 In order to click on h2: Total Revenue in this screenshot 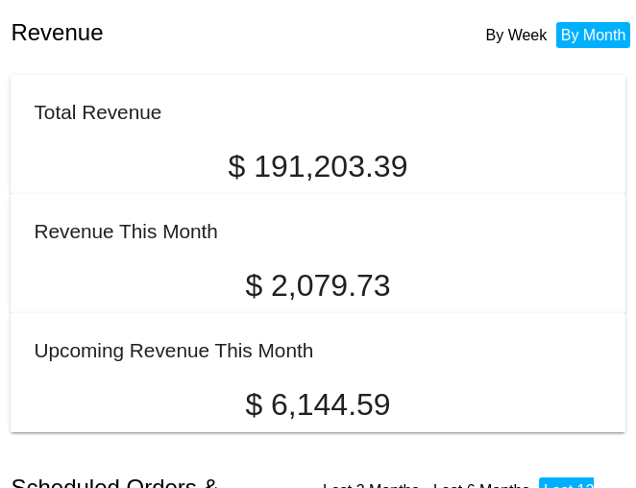, I will do `click(97, 111)`.